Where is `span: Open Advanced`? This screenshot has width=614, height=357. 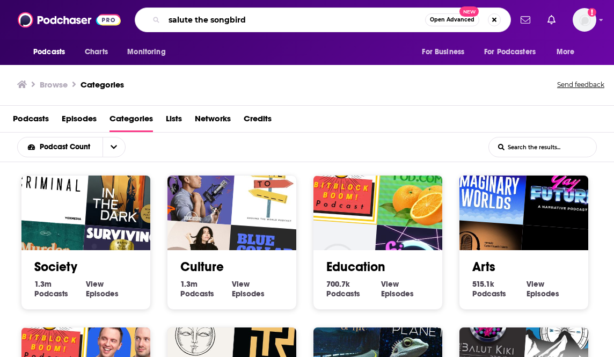
span: Open Advanced is located at coordinates (452, 20).